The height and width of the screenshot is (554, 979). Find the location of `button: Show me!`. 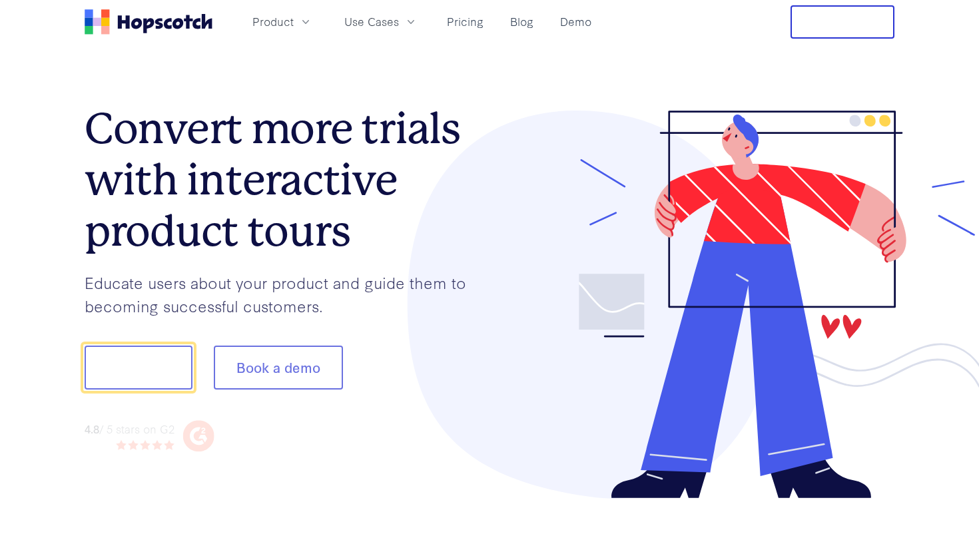

button: Show me! is located at coordinates (139, 368).